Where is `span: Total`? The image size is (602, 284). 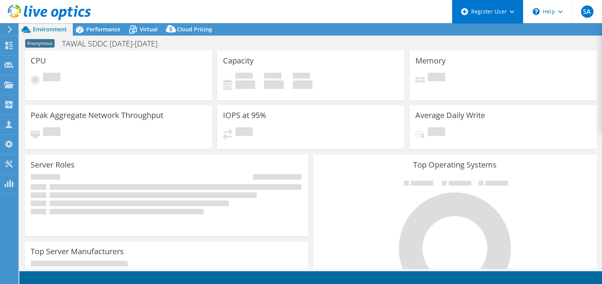
span: Total is located at coordinates (301, 77).